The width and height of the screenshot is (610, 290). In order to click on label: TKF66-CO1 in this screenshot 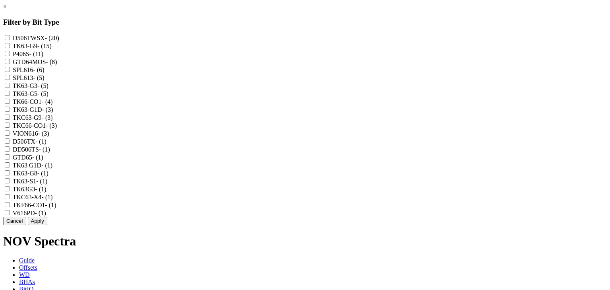, I will do `click(35, 205)`.